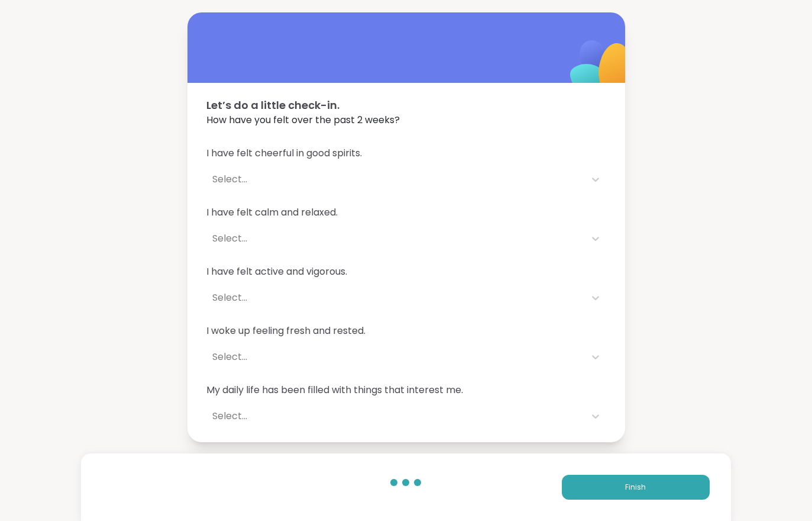  I want to click on span: I have felt cheerful in good spirits., so click(406, 153).